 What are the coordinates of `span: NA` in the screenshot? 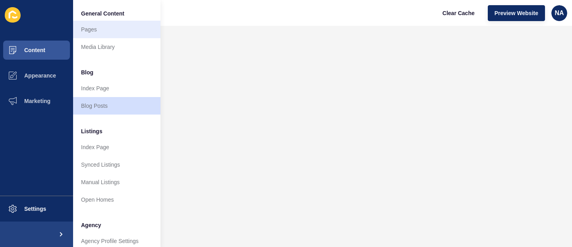 It's located at (559, 13).